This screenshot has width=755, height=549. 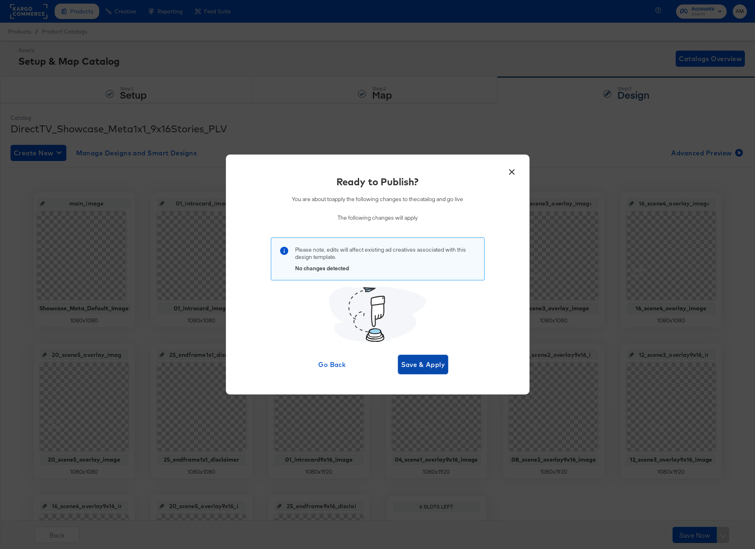 What do you see at coordinates (332, 365) in the screenshot?
I see `span: Go Back` at bounding box center [332, 365].